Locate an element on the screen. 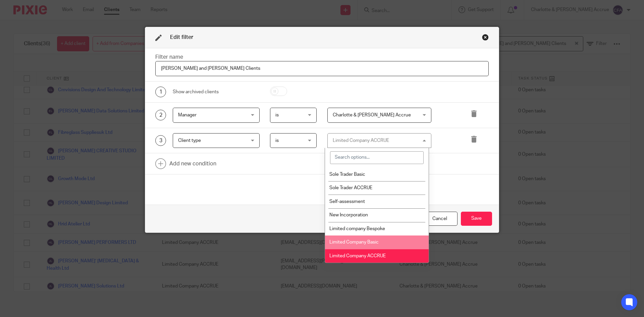 The image size is (644, 317). span: Manager is located at coordinates (187, 115).